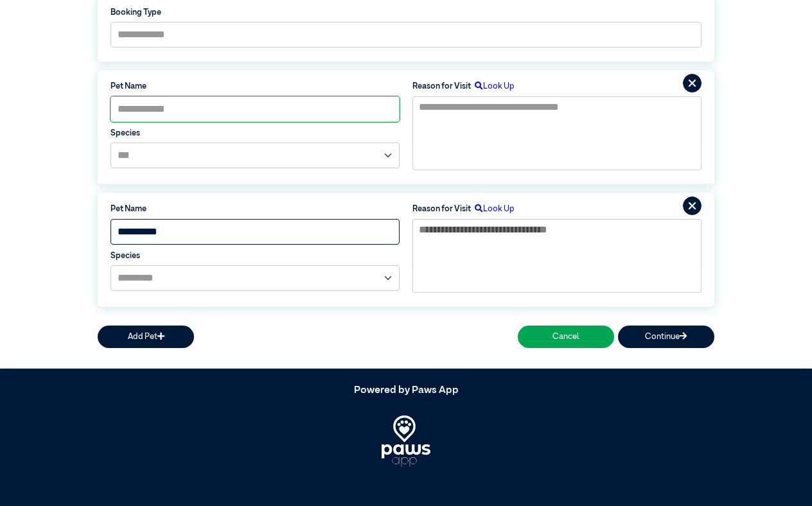 This screenshot has height=506, width=812. What do you see at coordinates (146, 337) in the screenshot?
I see `button: Add Pet` at bounding box center [146, 337].